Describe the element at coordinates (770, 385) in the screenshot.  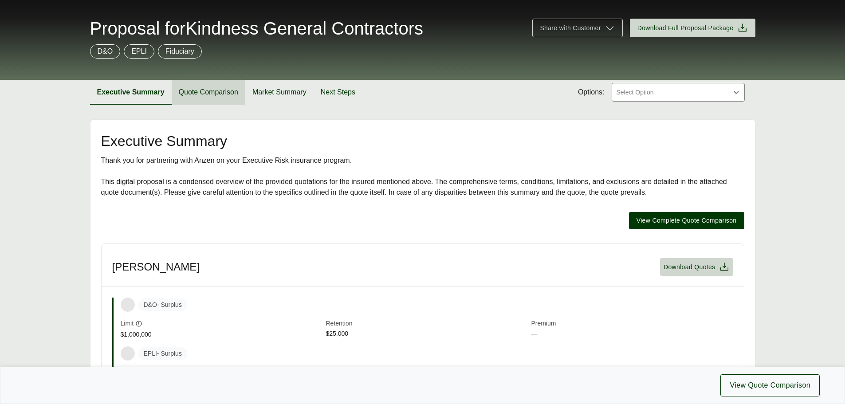
I see `a: View Quote Comparison` at that location.